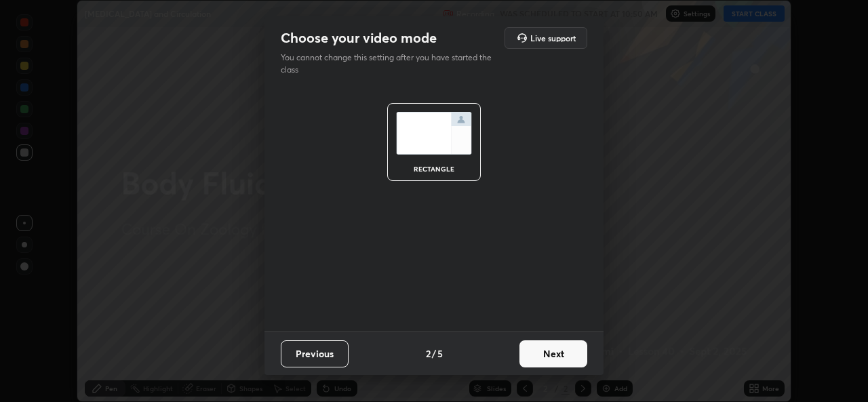  What do you see at coordinates (553, 354) in the screenshot?
I see `button: Next` at bounding box center [553, 354].